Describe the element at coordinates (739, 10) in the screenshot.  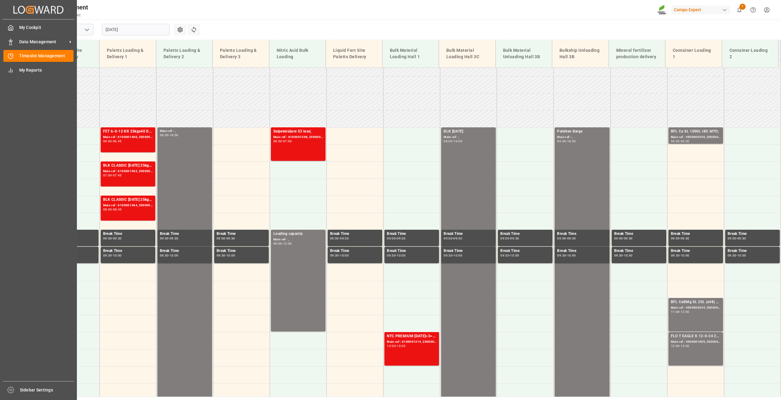
I see `button: show 1 new notifications` at that location.